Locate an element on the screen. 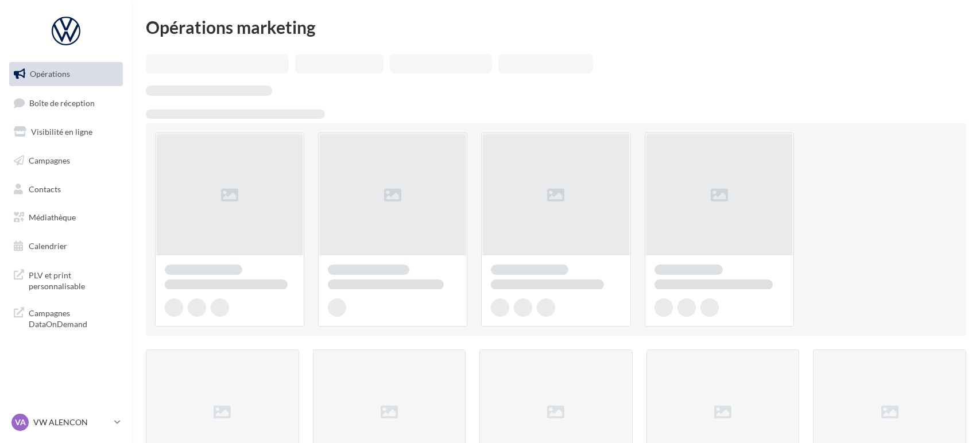 The image size is (980, 443). span: Boîte de réception is located at coordinates (62, 102).